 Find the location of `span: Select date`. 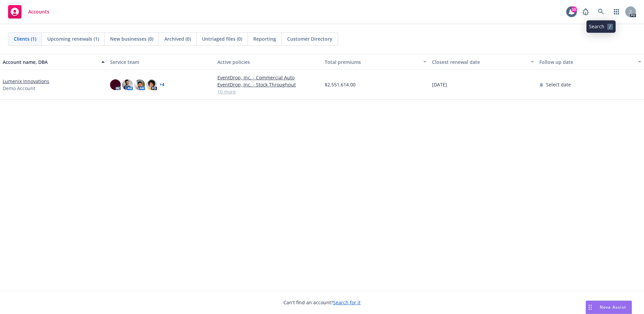

span: Select date is located at coordinates (558, 85).